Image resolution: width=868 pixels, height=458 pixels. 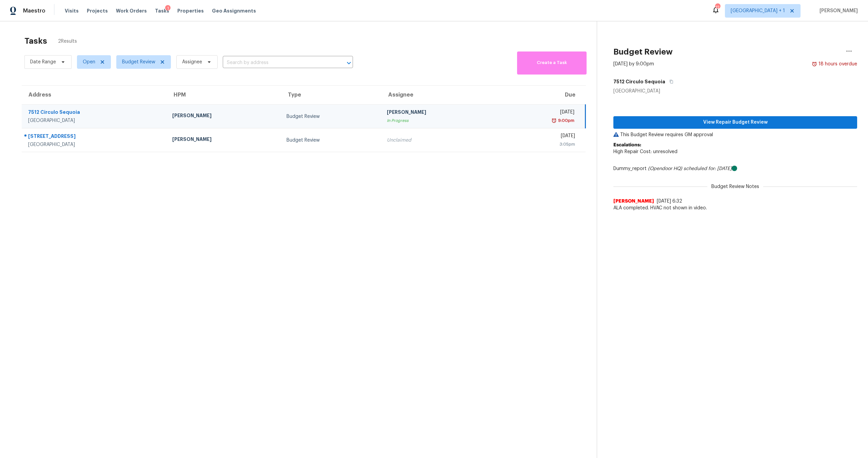 I want to click on span: Budget Review, so click(x=139, y=62).